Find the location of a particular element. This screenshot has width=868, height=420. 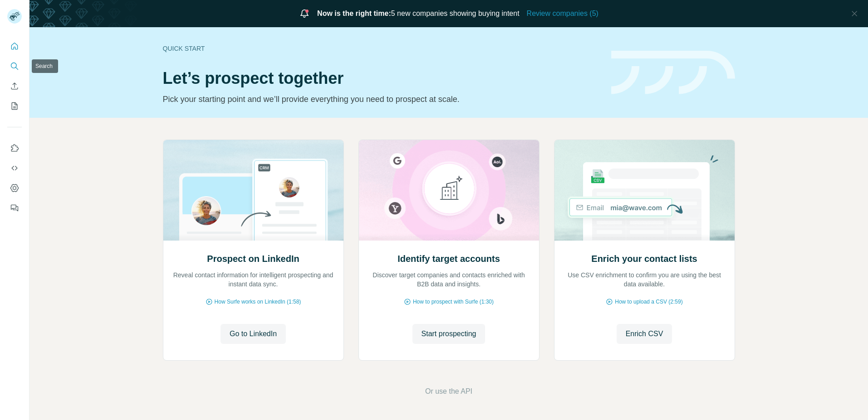

button: Dashboard is located at coordinates (14, 188).